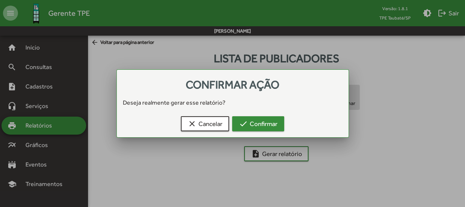 This screenshot has width=465, height=207. Describe the element at coordinates (258, 124) in the screenshot. I see `span: Confirmar` at that location.